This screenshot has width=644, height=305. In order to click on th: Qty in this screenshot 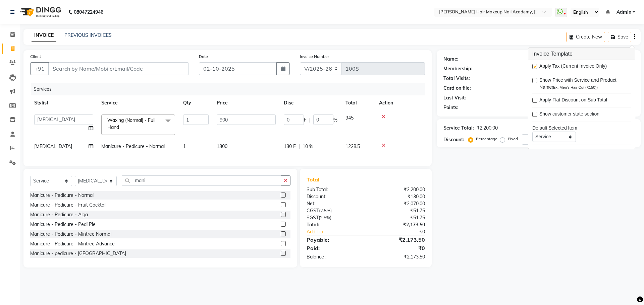, I will do `click(196, 103)`.